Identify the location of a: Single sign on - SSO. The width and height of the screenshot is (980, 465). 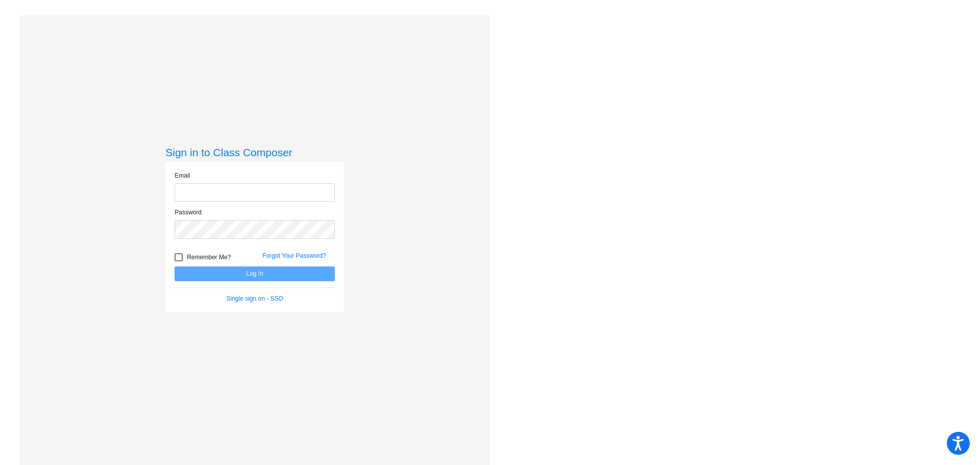
(255, 299).